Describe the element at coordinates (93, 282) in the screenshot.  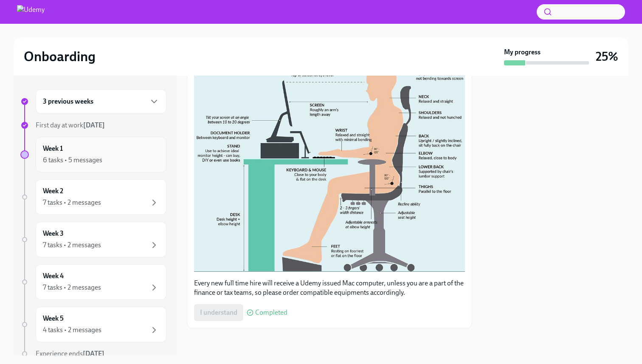
I see `a: Week 47 tasks • 2 messages` at that location.